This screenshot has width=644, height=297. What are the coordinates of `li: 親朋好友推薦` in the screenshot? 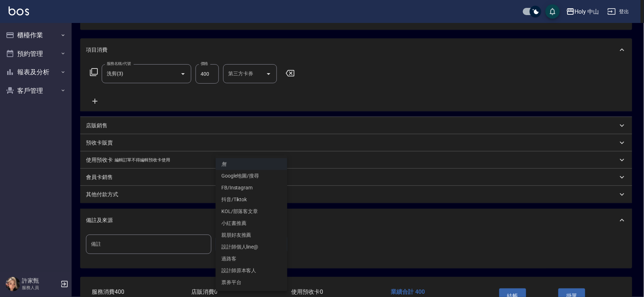 It's located at (251, 235).